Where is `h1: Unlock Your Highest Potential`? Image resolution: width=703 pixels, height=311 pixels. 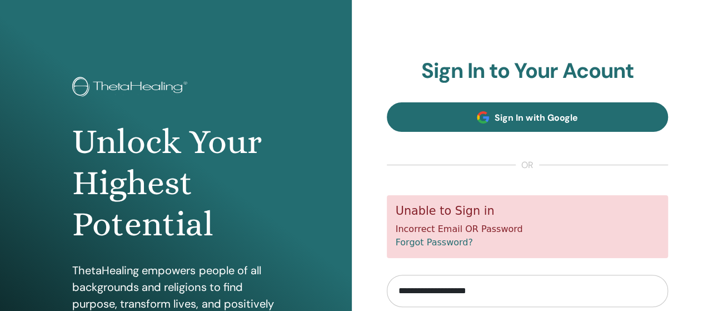
h1: Unlock Your Highest Potential is located at coordinates (176, 183).